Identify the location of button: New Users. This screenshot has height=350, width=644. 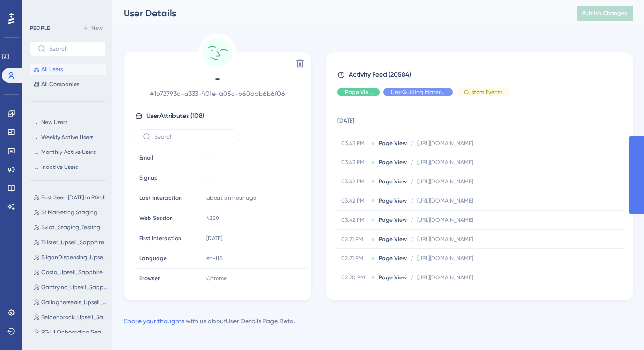
(68, 122).